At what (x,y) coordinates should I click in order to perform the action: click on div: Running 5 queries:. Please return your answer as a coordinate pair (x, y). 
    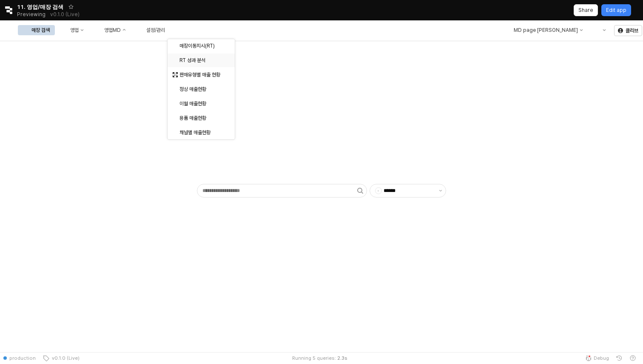
    Looking at the image, I should click on (314, 358).